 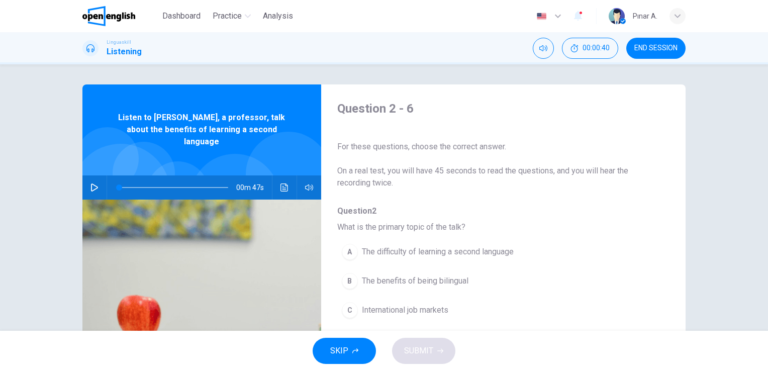 What do you see at coordinates (344, 351) in the screenshot?
I see `button: SKIP` at bounding box center [344, 351].